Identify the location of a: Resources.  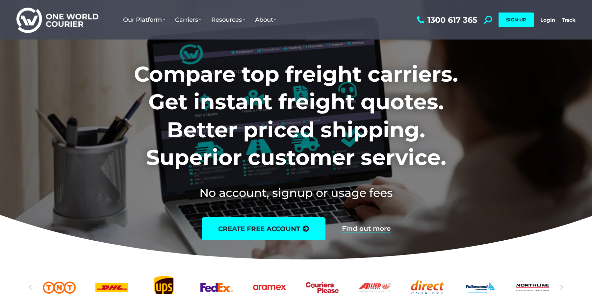
(228, 20).